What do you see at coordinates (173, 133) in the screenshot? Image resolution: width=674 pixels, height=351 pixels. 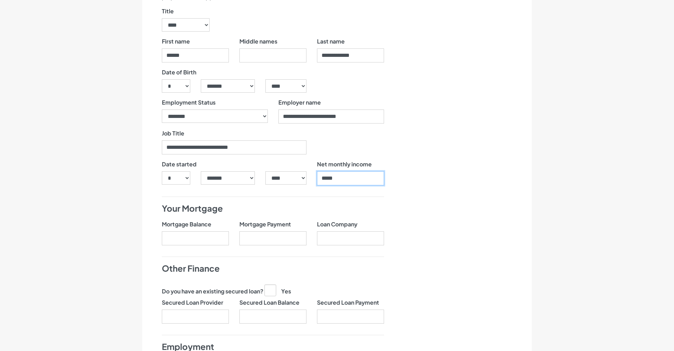 I see `label: Job Title` at bounding box center [173, 133].